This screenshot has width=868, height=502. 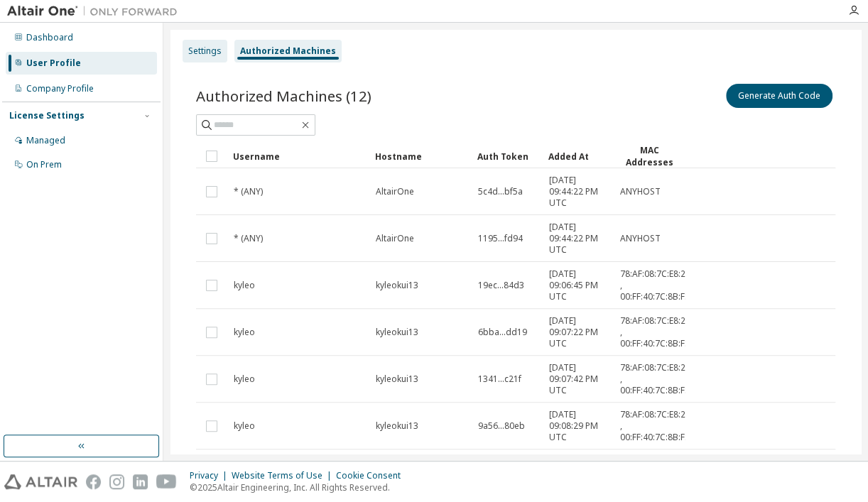 I want to click on div: User Profile, so click(x=53, y=63).